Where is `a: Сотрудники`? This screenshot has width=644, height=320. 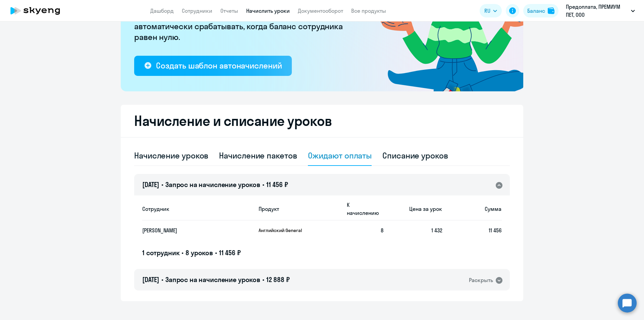 a: Сотрудники is located at coordinates (197, 11).